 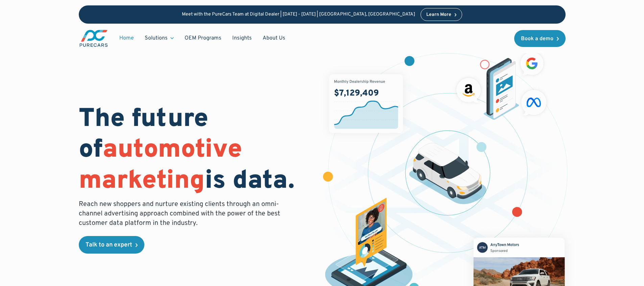 I want to click on a: Home, so click(x=127, y=38).